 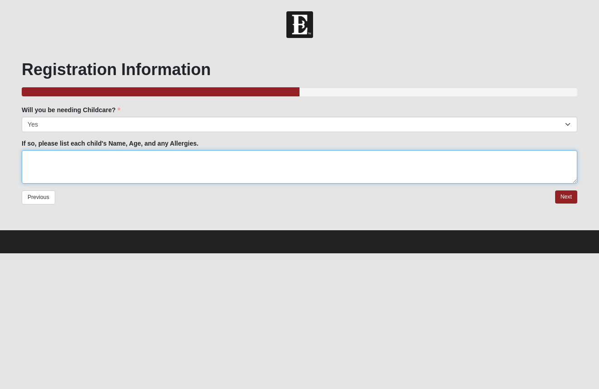 What do you see at coordinates (300, 24) in the screenshot?
I see `img: Church of Eleven22 Logo` at bounding box center [300, 24].